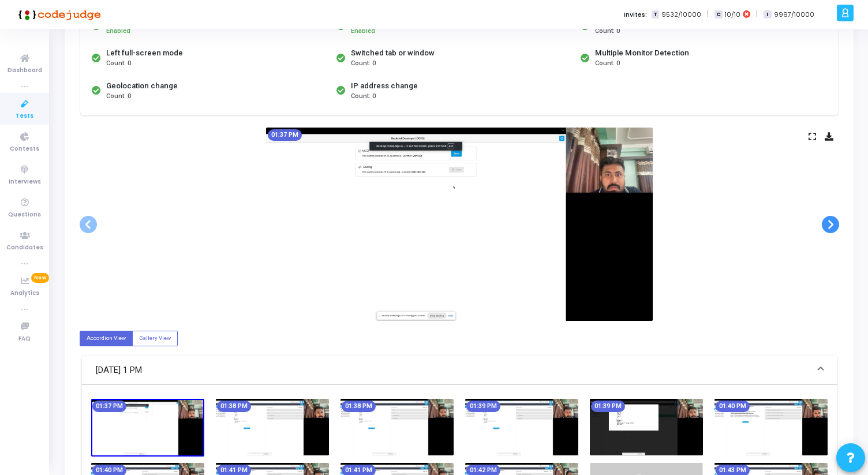  What do you see at coordinates (25, 293) in the screenshot?
I see `span: Analytics` at bounding box center [25, 293].